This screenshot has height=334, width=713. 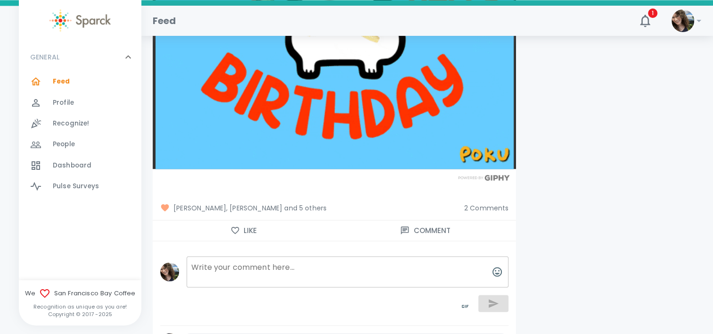 What do you see at coordinates (80, 20) in the screenshot?
I see `a: Sparck logo` at bounding box center [80, 20].